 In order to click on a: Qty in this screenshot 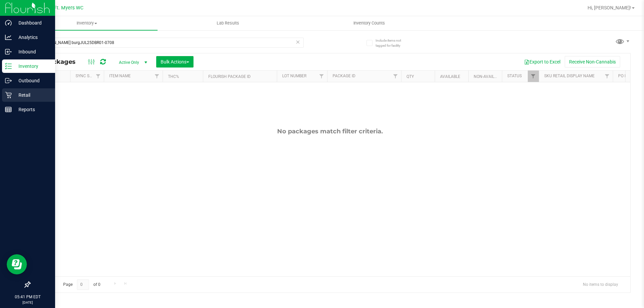, I will do `click(410, 76)`.